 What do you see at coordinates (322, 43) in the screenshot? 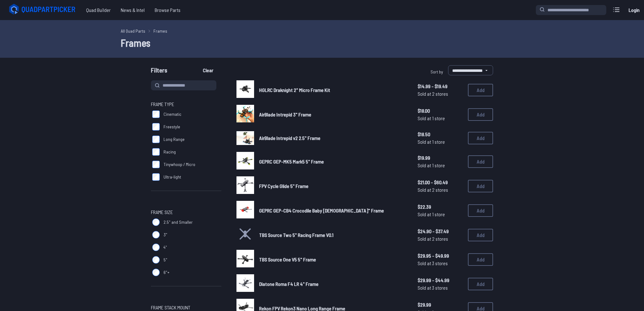
I see `h1: Frames` at bounding box center [322, 43].